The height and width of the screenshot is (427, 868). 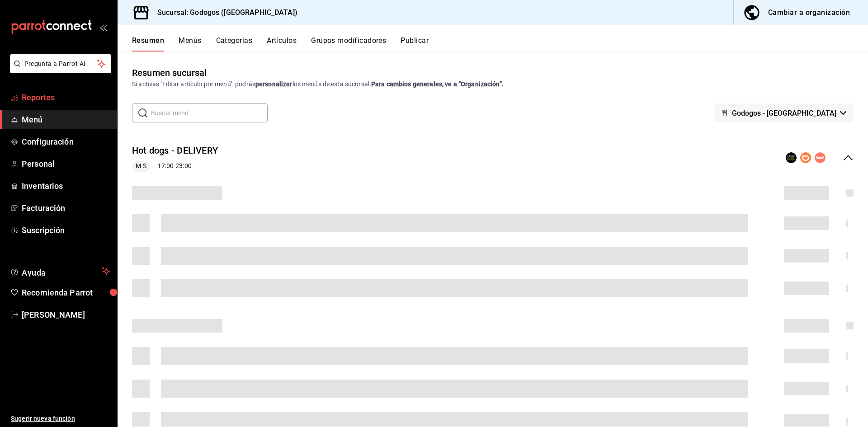 What do you see at coordinates (66, 293) in the screenshot?
I see `span: Recomienda Parrot` at bounding box center [66, 293].